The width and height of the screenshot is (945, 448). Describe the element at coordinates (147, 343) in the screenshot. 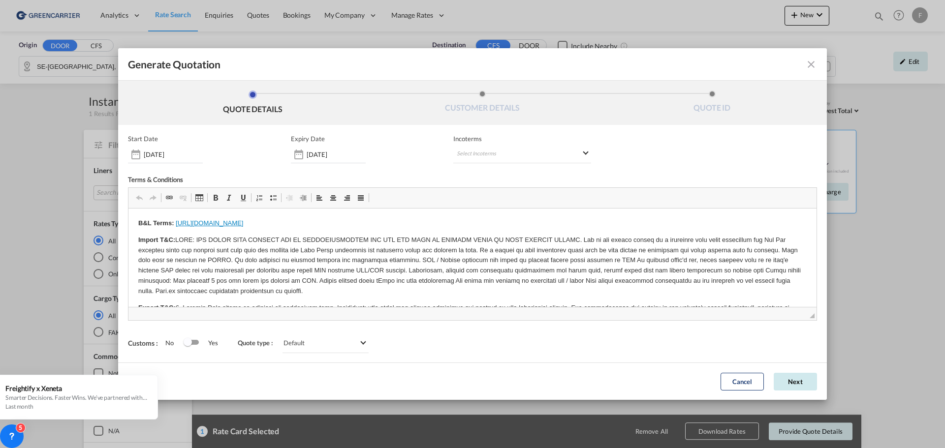

I see `span: Customs :` at that location.